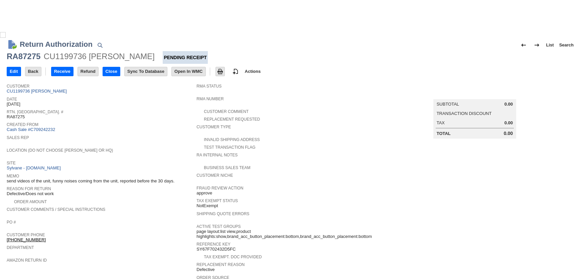 The width and height of the screenshot is (583, 279). What do you see at coordinates (204, 193) in the screenshot?
I see `span: approve` at bounding box center [204, 193].